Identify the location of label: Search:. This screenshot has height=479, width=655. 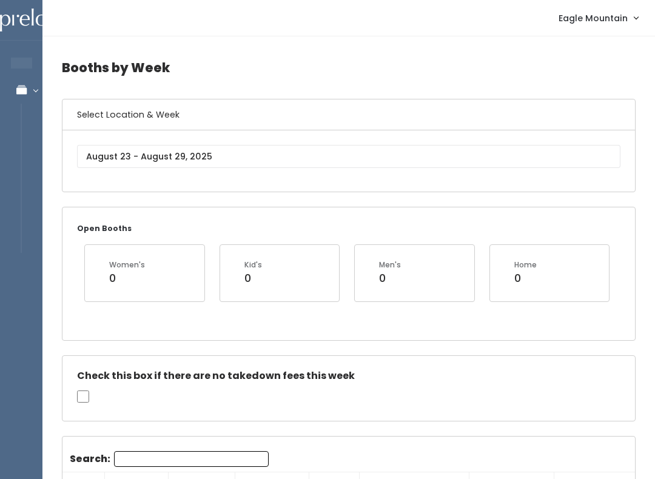
(169, 459).